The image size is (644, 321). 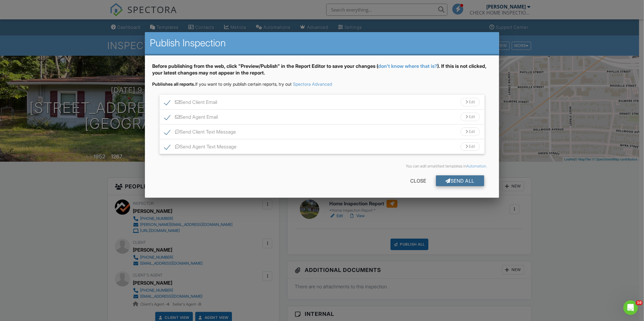 I want to click on label: Send Client Text Message, so click(x=200, y=133).